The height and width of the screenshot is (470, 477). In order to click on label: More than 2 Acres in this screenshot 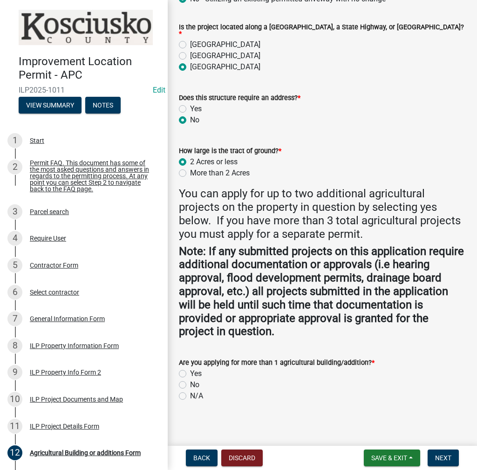, I will do `click(220, 173)`.